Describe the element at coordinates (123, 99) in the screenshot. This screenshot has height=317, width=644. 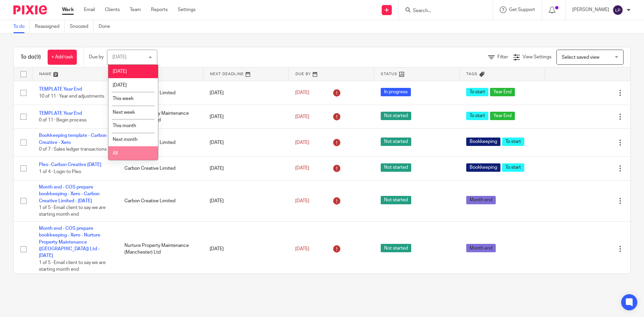
I see `span: This week` at that location.